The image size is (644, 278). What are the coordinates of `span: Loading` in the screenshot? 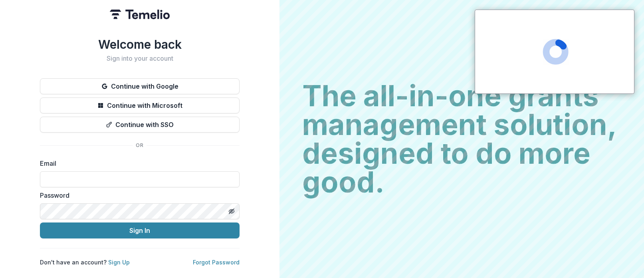 It's located at (556, 52).